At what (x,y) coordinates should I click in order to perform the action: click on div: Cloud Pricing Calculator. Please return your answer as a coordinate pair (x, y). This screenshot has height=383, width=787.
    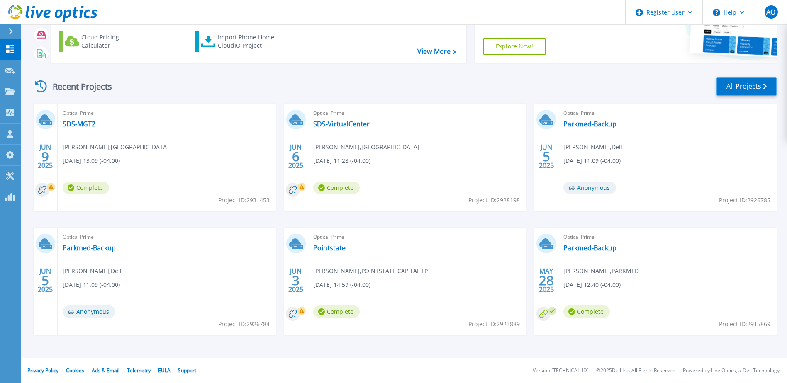
    Looking at the image, I should click on (115, 41).